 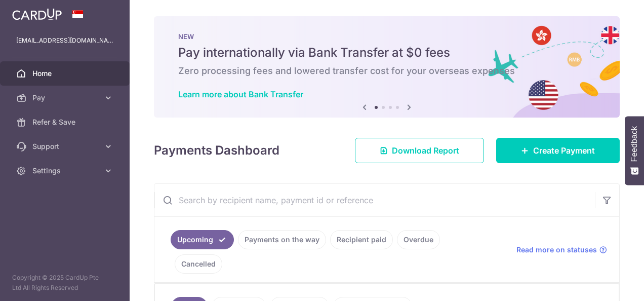 What do you see at coordinates (558, 151) in the screenshot?
I see `a: Create Payment` at bounding box center [558, 151].